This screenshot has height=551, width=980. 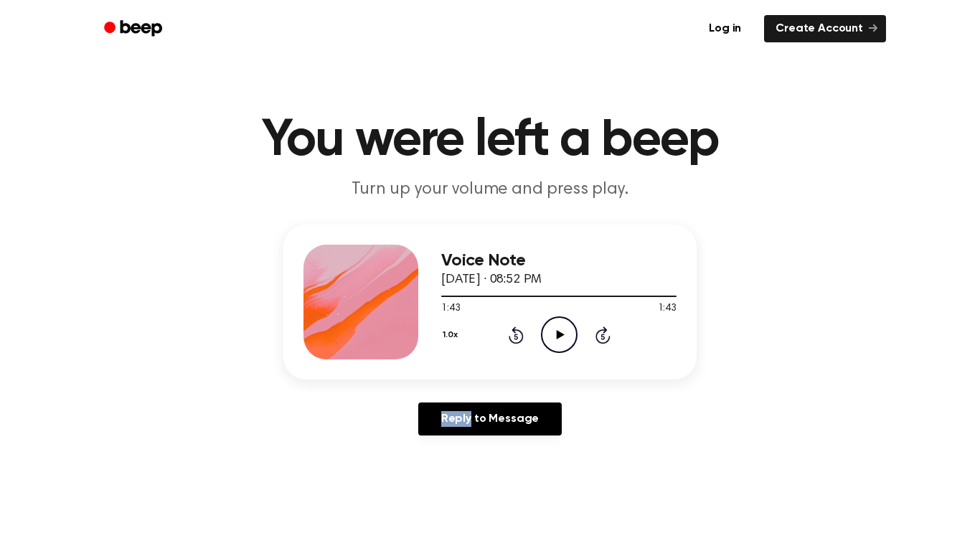 What do you see at coordinates (490, 141) in the screenshot?
I see `h1: You were left a beep` at bounding box center [490, 141].